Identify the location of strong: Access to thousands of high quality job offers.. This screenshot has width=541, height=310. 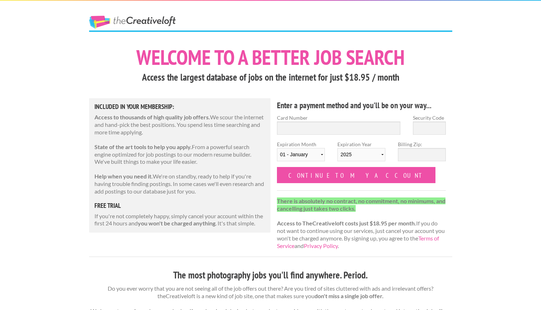
(152, 117).